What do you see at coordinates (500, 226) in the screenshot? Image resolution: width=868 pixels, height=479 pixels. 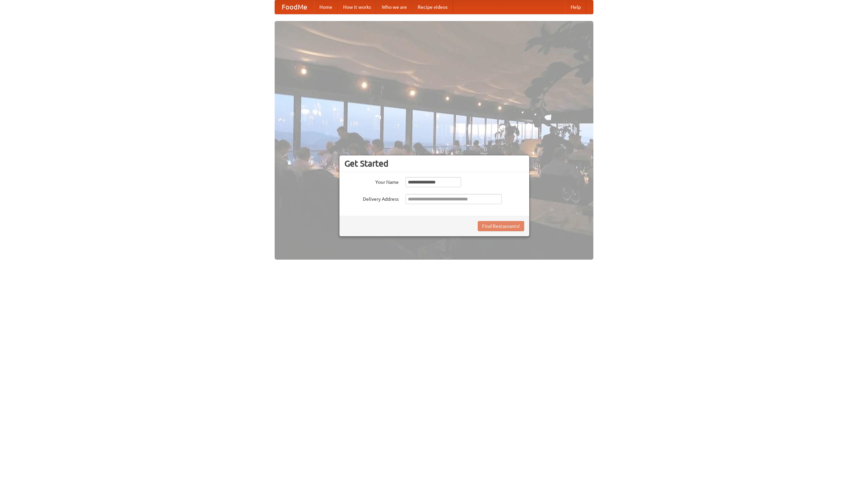 I see `button: Find Restaurants!` at bounding box center [500, 226].